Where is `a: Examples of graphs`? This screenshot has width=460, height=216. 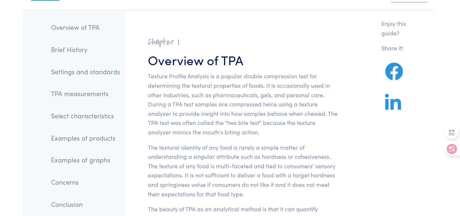 a: Examples of graphs is located at coordinates (86, 160).